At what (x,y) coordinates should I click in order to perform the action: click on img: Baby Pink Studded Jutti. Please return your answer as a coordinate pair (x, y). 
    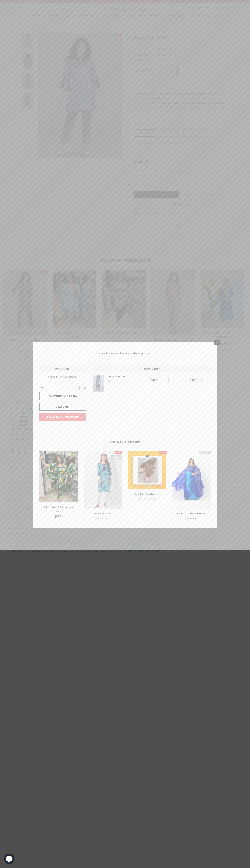
    Looking at the image, I should click on (147, 470).